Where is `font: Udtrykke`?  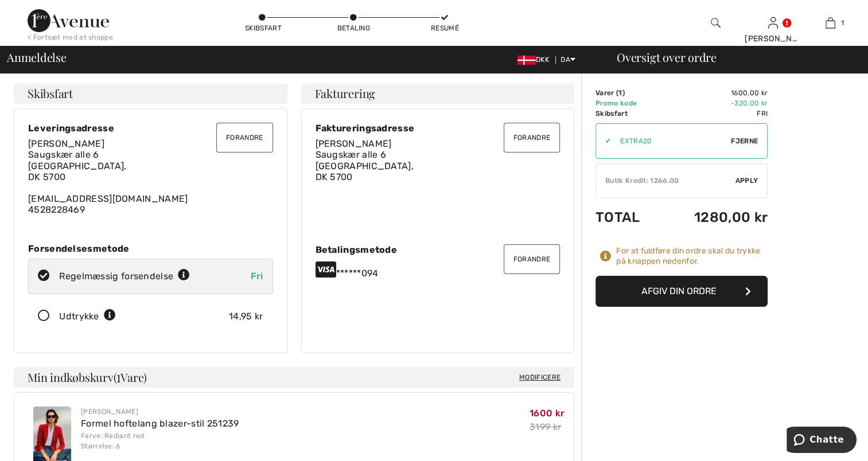
font: Udtrykke is located at coordinates (79, 316).